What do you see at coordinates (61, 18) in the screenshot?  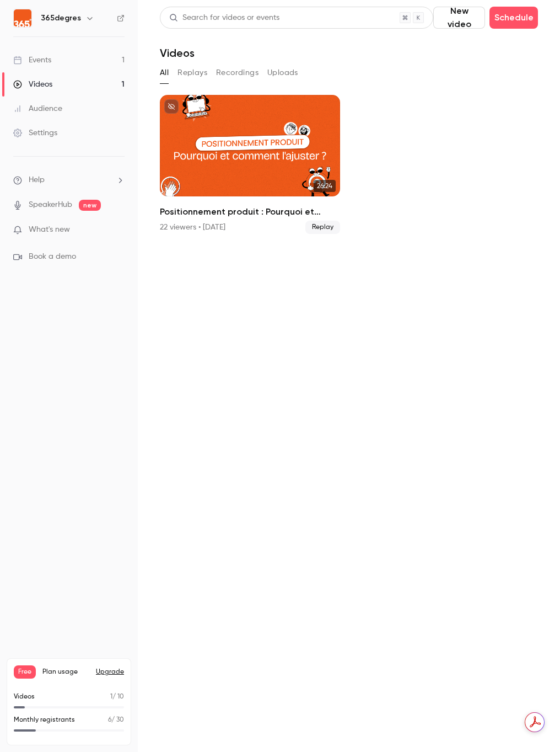 I see `h6: 365degres` at bounding box center [61, 18].